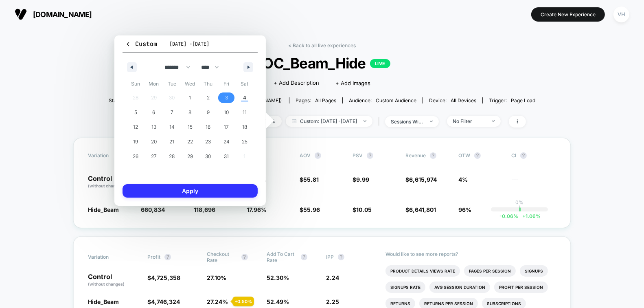 This screenshot has width=644, height=308. What do you see at coordinates (244, 142) in the screenshot?
I see `button: 25` at bounding box center [244, 142].